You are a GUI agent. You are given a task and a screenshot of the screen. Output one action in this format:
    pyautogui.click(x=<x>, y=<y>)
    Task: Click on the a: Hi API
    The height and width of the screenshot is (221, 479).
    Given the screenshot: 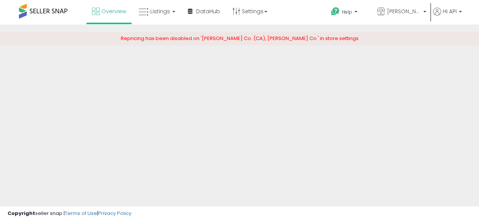 What is the action you would take?
    pyautogui.click(x=447, y=16)
    